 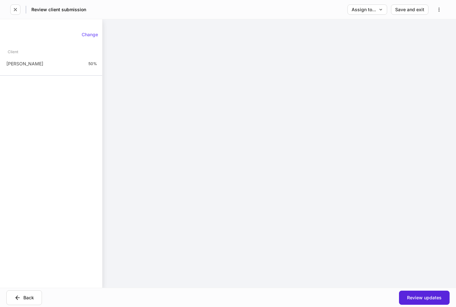 I want to click on button: Back, so click(x=24, y=298).